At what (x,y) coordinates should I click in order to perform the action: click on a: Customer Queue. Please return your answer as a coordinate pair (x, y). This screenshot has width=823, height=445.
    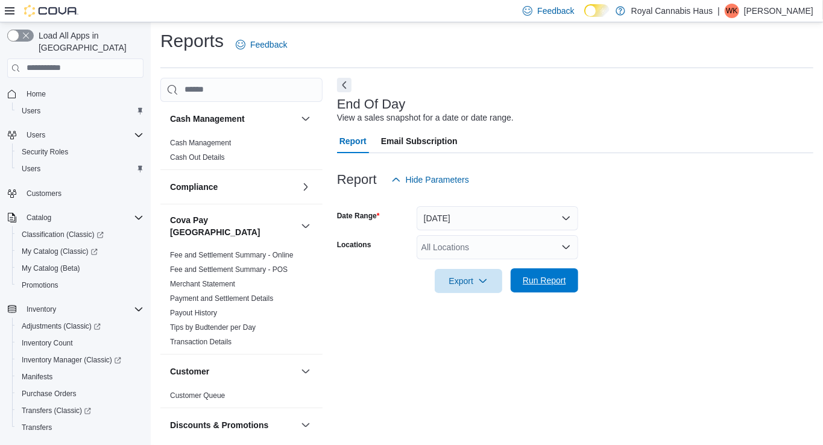
    Looking at the image, I should click on (197, 396).